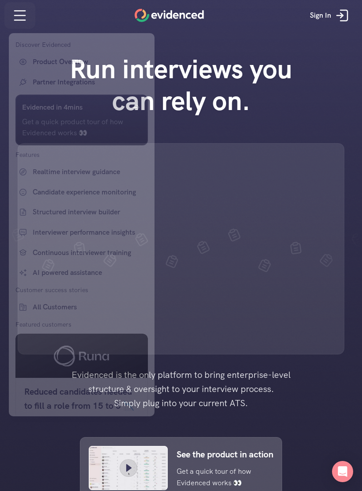 This screenshot has width=362, height=491. What do you see at coordinates (89, 192) in the screenshot?
I see `p: Candidate experience monitoring` at bounding box center [89, 192].